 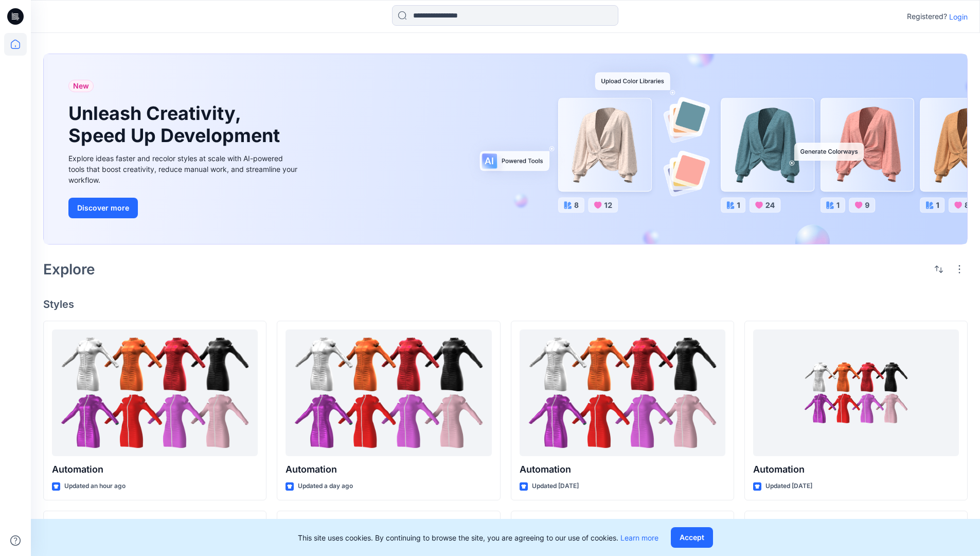 I want to click on h1: Unleash Creativity, Speed Up Development, so click(x=177, y=125).